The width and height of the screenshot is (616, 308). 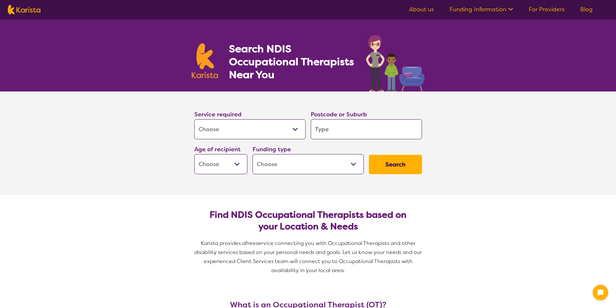 I want to click on label: Age of recipient, so click(x=217, y=149).